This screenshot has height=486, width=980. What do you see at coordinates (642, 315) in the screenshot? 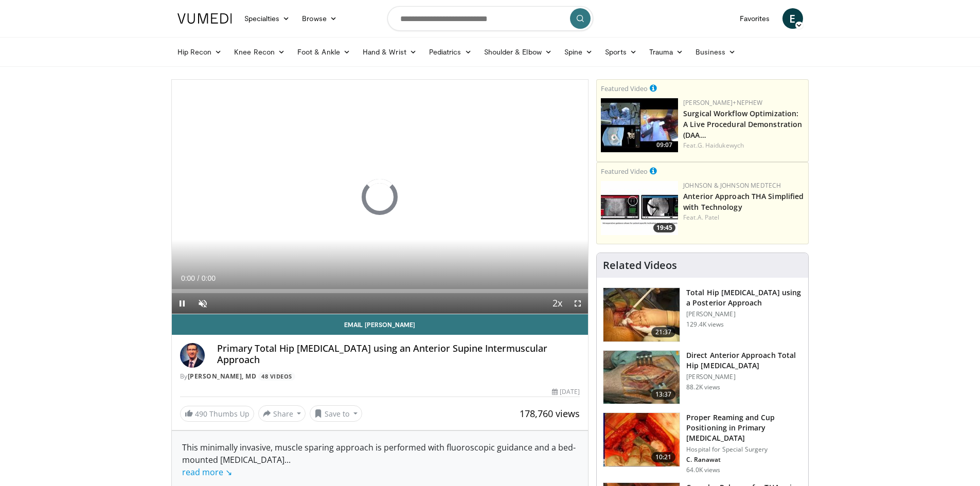
I see `img: 286987_0000_1.png.150x105_q85_crop-smart_upscale.jpg` at bounding box center [642, 315].